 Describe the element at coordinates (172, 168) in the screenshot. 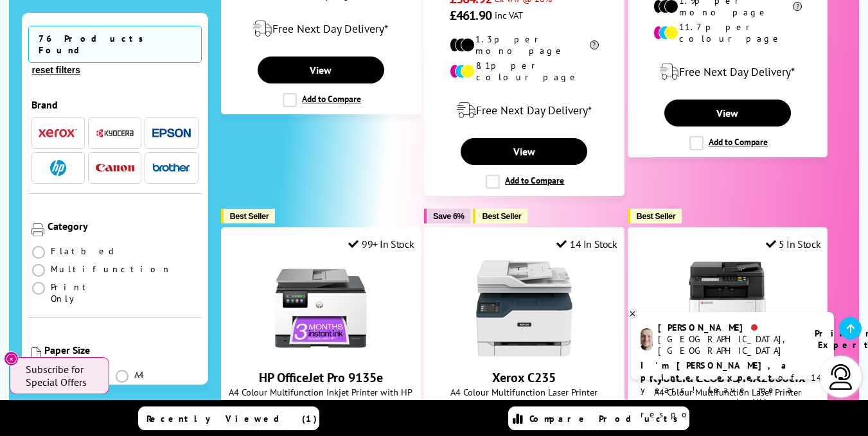

I see `img: Brother` at that location.